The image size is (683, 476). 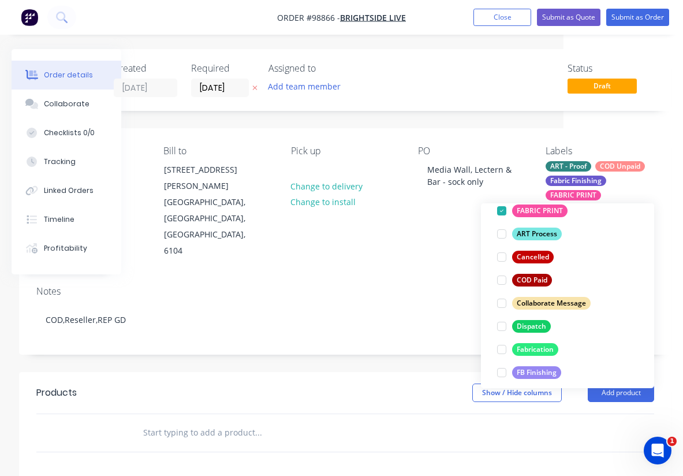 I want to click on span: BRIGHTSIDE LIVE, so click(x=373, y=17).